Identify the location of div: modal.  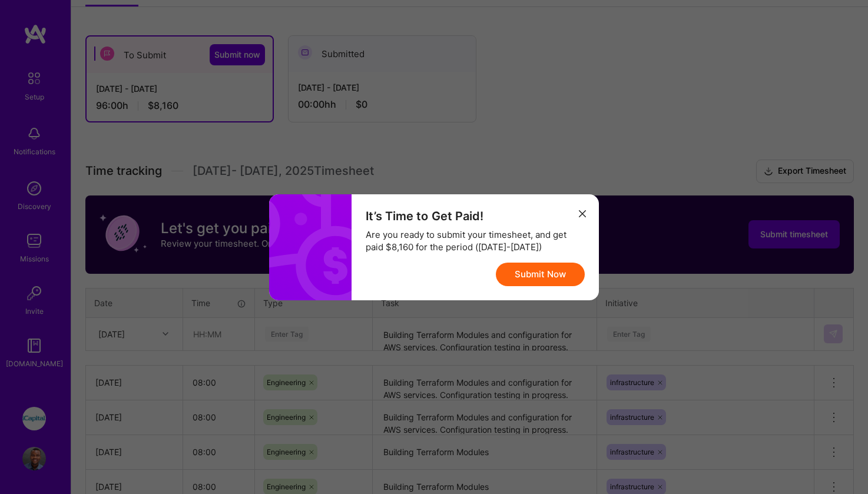
(434, 247).